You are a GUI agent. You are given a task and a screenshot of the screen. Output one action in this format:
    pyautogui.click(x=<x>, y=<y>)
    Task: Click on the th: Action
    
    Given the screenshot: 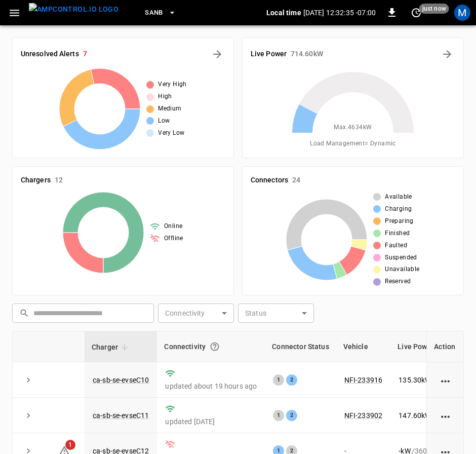 What is the action you would take?
    pyautogui.click(x=445, y=346)
    